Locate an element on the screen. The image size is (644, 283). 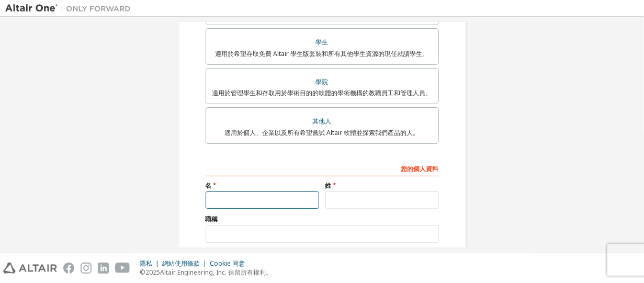
font: Altair Engineering, Inc. 保留所有權利。 is located at coordinates (216, 272).